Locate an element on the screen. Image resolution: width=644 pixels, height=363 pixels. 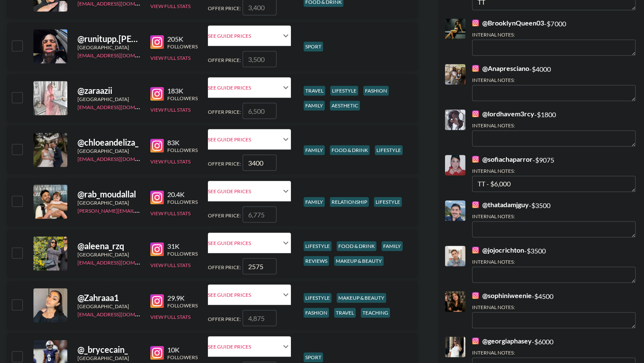
div: @ Zahraaa1 is located at coordinates (109, 297).